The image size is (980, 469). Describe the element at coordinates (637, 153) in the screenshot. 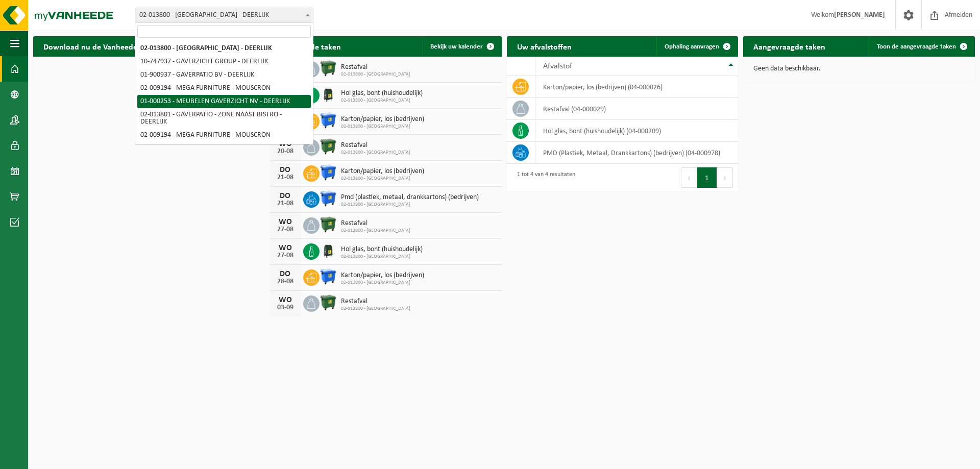

I see `td: PMD (Plastiek, Metaal, Drankkartons) (bedrijven) (04-000978)` at that location.